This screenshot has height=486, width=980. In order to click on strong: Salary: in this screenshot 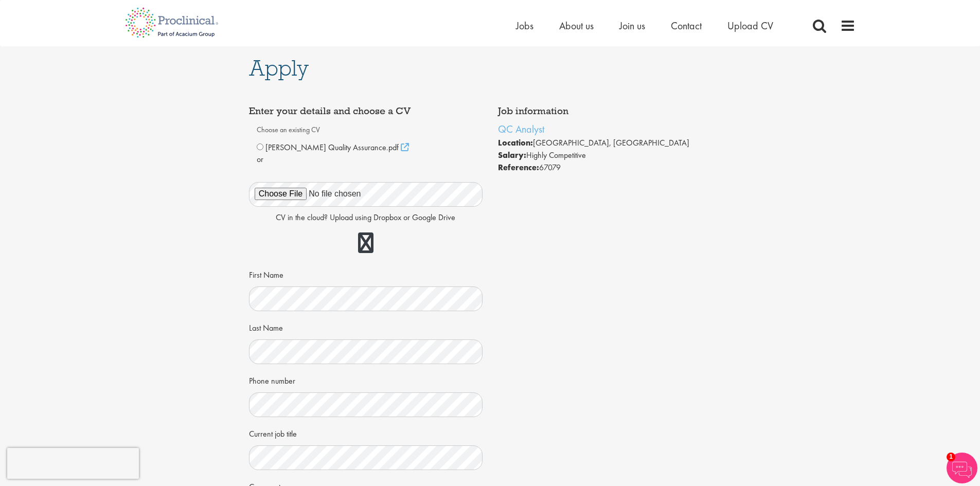, I will do `click(512, 155)`.